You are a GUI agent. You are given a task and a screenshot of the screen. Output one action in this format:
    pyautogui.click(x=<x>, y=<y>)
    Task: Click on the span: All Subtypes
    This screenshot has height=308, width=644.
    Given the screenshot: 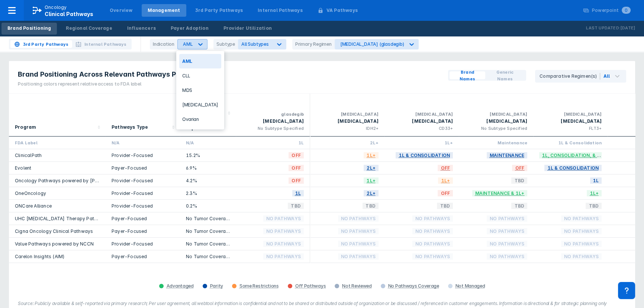 What is the action you would take?
    pyautogui.click(x=255, y=44)
    